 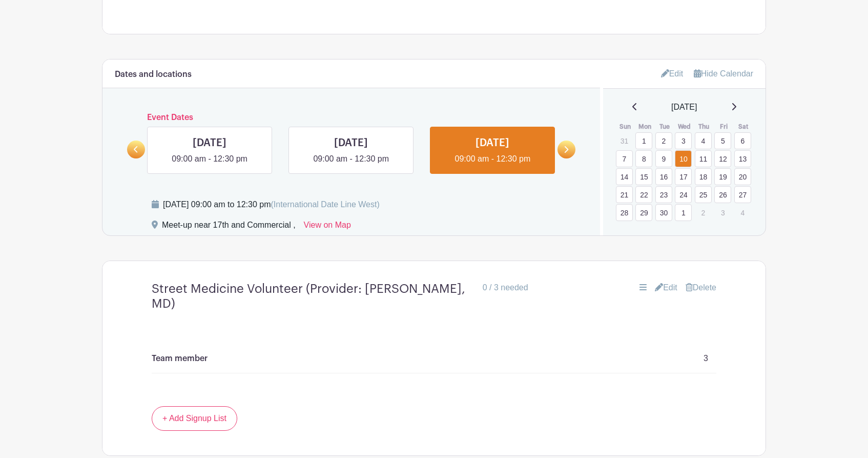 What do you see at coordinates (703, 176) in the screenshot?
I see `a: 18` at bounding box center [703, 176].